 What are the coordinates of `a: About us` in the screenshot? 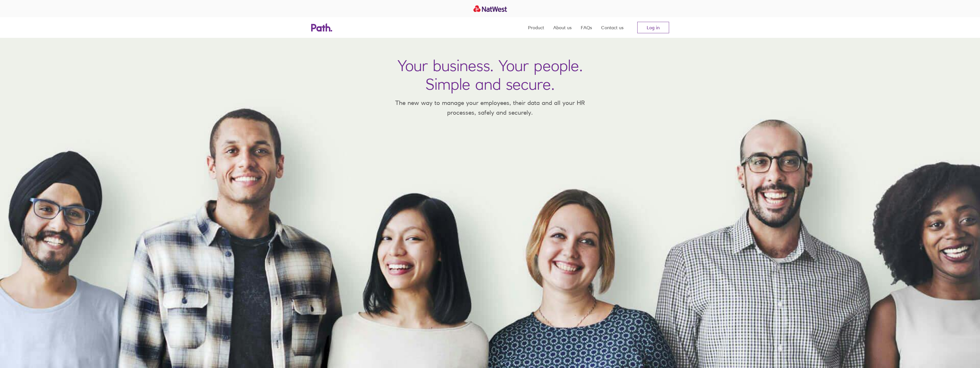 It's located at (563, 28).